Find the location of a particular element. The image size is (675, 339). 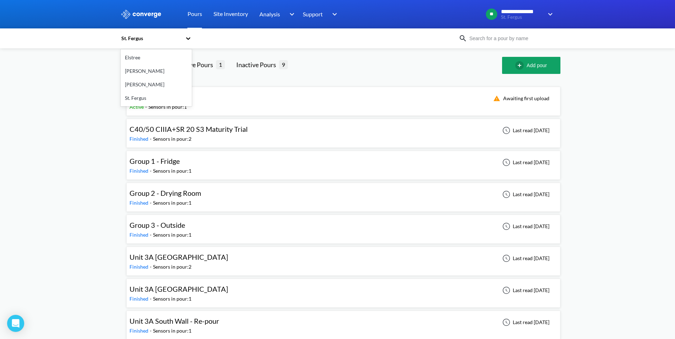

div: Inactive Pours is located at coordinates (258, 65).